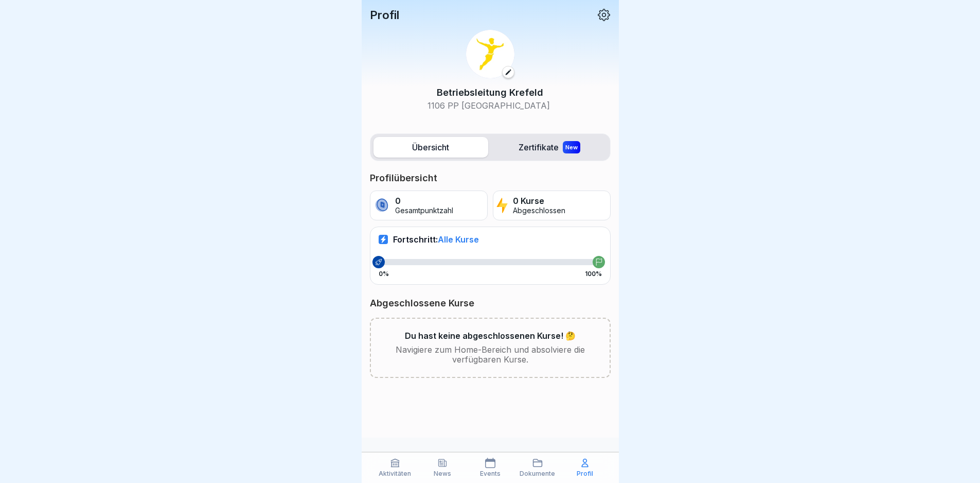  What do you see at coordinates (382, 205) in the screenshot?
I see `img: coin.svg` at bounding box center [382, 205].